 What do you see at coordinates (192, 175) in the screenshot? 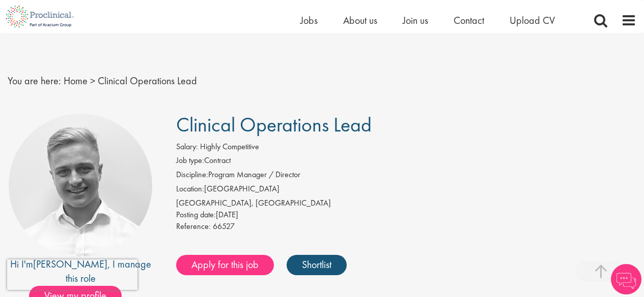
I see `label: Discipline:` at bounding box center [192, 175].